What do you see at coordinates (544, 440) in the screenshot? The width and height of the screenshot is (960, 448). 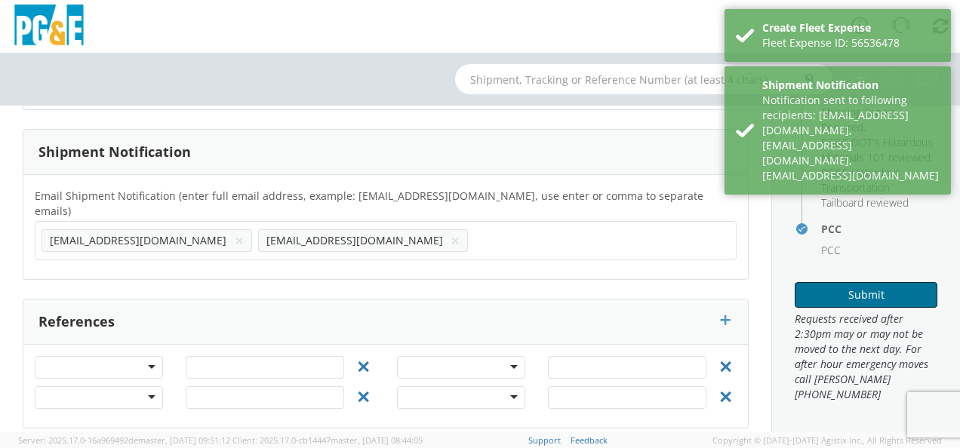 I see `a: Support` at bounding box center [544, 440].